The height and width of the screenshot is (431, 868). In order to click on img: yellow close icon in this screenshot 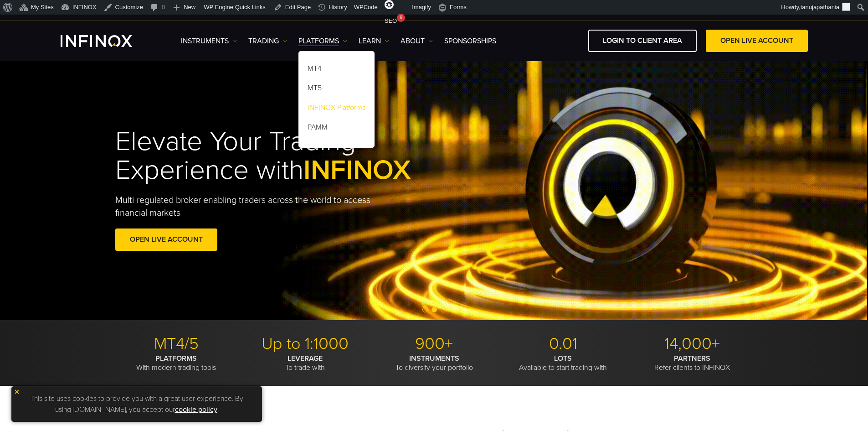, I will do `click(17, 391)`.